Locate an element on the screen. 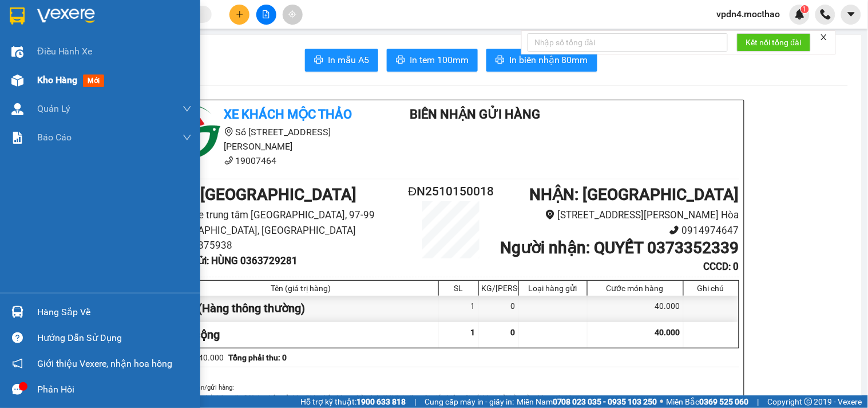  div: Loại hàng gửi is located at coordinates (553, 288).